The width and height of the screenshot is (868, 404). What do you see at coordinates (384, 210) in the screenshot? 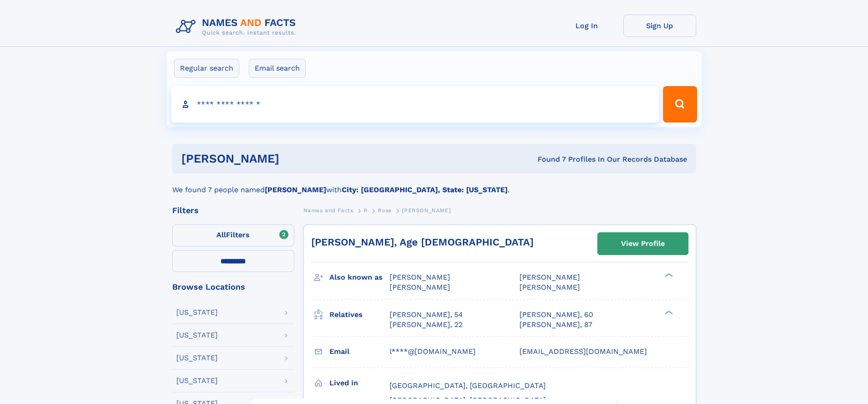
I see `span: Rose` at bounding box center [384, 210].